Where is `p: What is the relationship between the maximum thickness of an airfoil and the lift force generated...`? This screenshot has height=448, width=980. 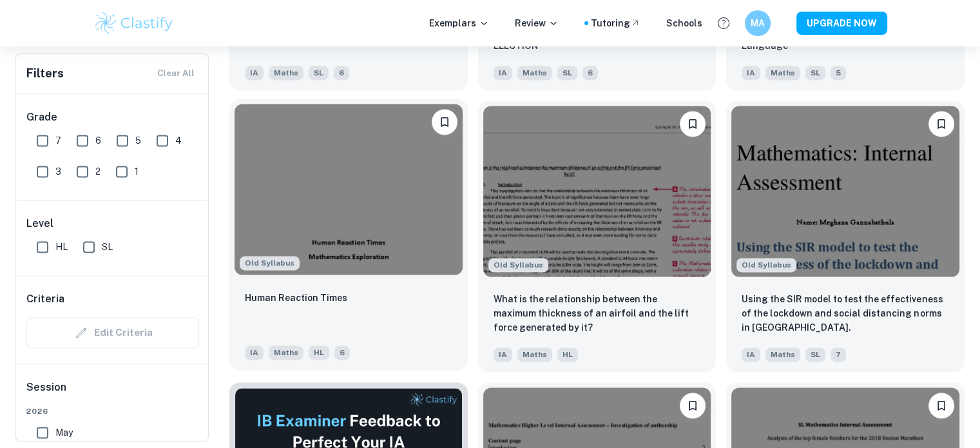 p: What is the relationship between the maximum thickness of an airfoil and the lift force generated... is located at coordinates (597, 313).